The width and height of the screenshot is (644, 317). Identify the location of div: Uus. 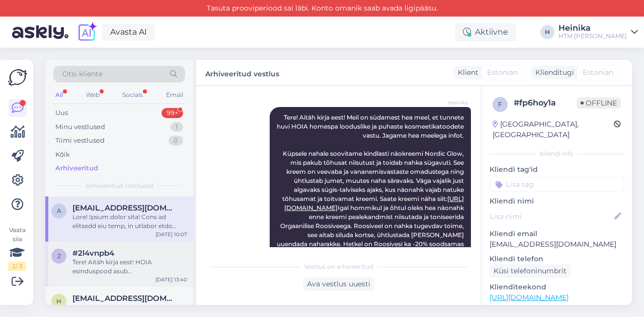
(62, 113).